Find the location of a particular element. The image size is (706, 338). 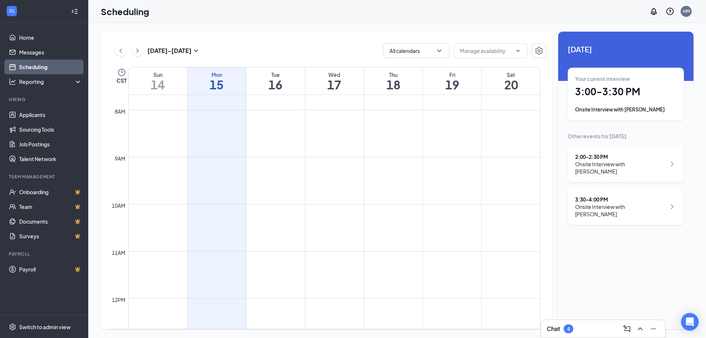

a: Talent Network is located at coordinates (50, 159).